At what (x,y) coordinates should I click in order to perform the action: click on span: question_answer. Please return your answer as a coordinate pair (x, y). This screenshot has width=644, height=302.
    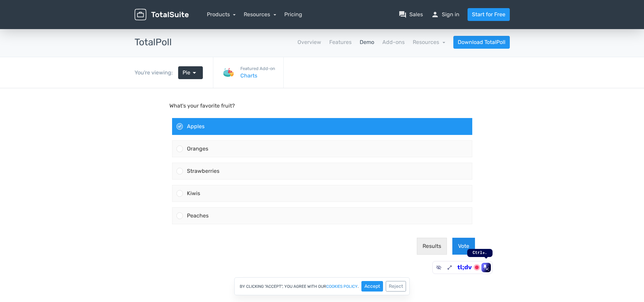
    Looking at the image, I should click on (403, 14).